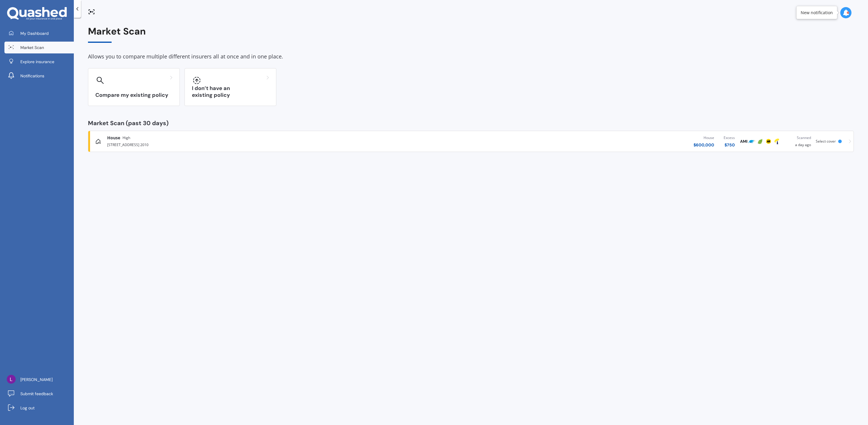  What do you see at coordinates (799, 138) in the screenshot?
I see `div: Scanned` at bounding box center [799, 138].